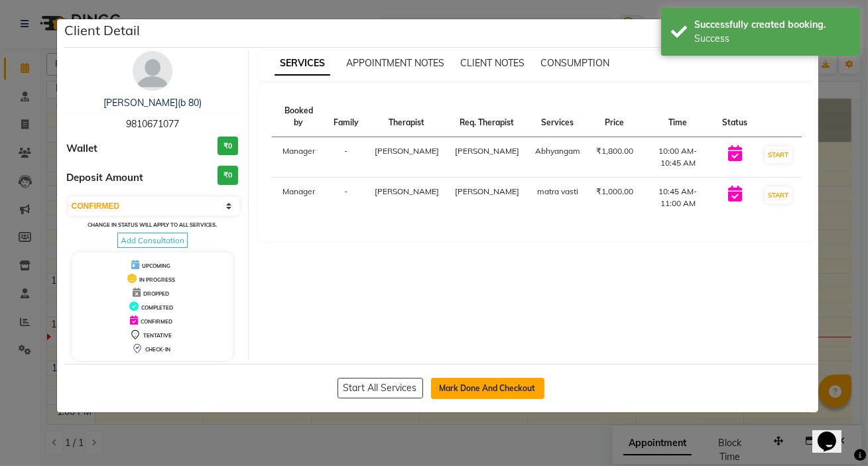 The image size is (868, 466). Describe the element at coordinates (152, 224) in the screenshot. I see `small: Change in status will apply to all services.` at that location.